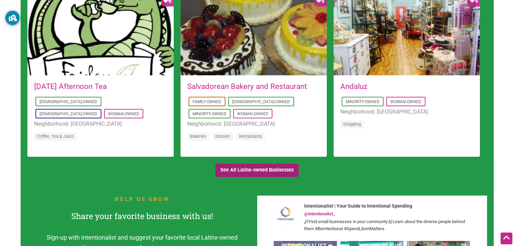 The height and width of the screenshot is (246, 514). Describe the element at coordinates (55, 136) in the screenshot. I see `a: Coffee, Tea & Juice` at that location.